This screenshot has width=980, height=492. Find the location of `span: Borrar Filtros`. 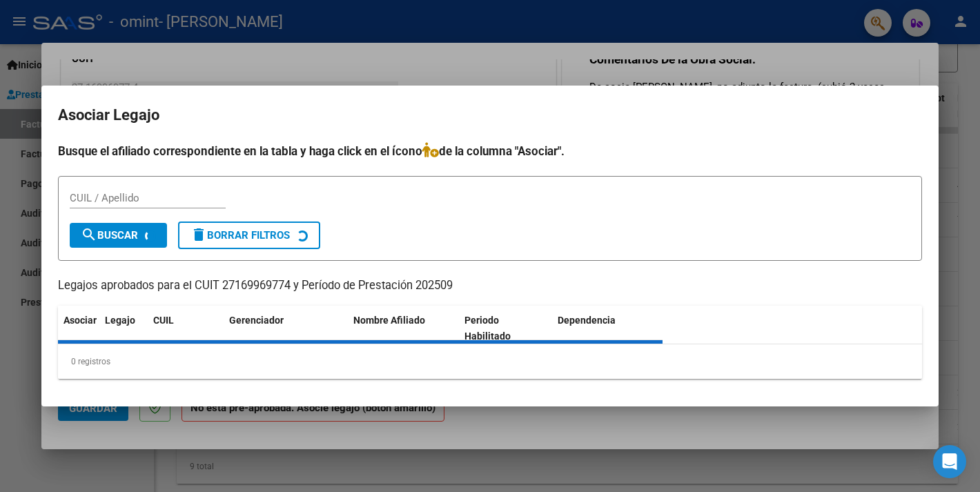

span: Borrar Filtros is located at coordinates (241, 236).